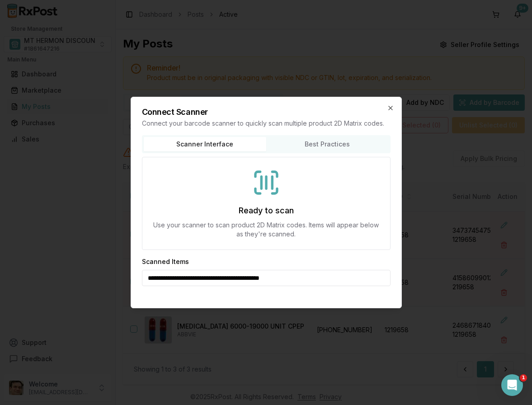 The height and width of the screenshot is (405, 532). I want to click on button: Scanner Interface, so click(205, 144).